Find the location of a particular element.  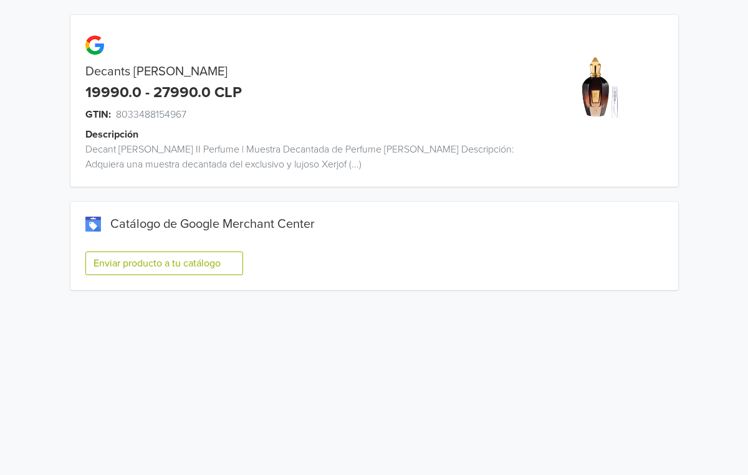

button: Enviar producto a tu catálogo is located at coordinates (164, 264).